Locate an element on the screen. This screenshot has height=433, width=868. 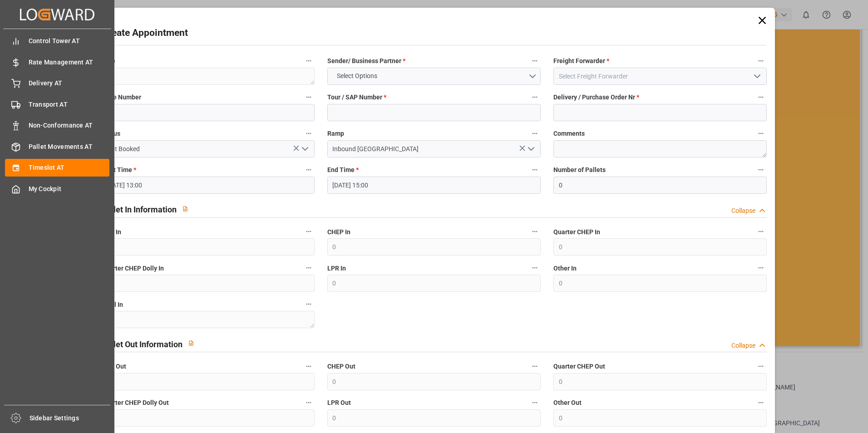
button: Start Time * is located at coordinates (309, 170).